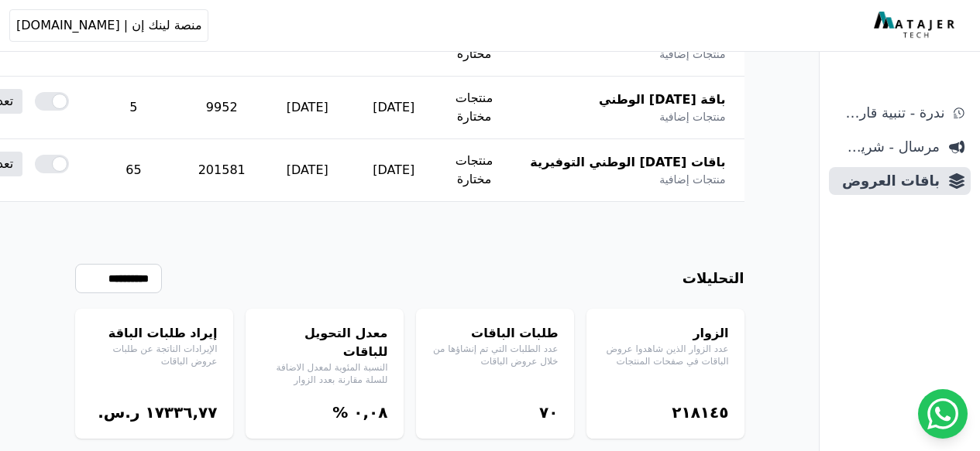  What do you see at coordinates (495, 334) in the screenshot?
I see `h4: طلبات الباقات` at bounding box center [495, 334].